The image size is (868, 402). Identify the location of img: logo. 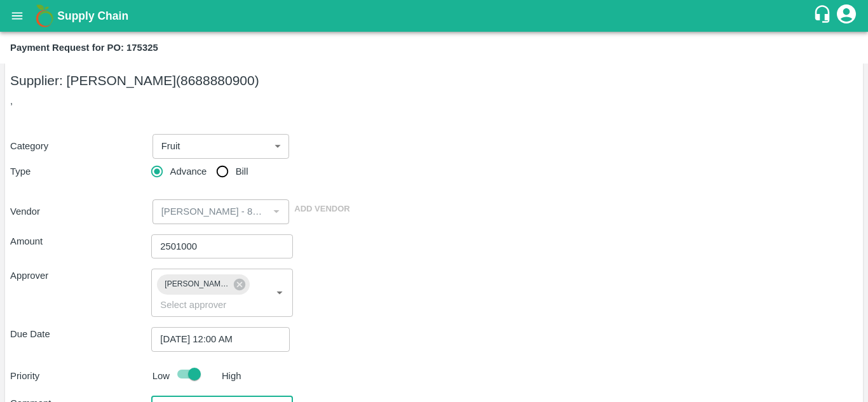
(44, 16).